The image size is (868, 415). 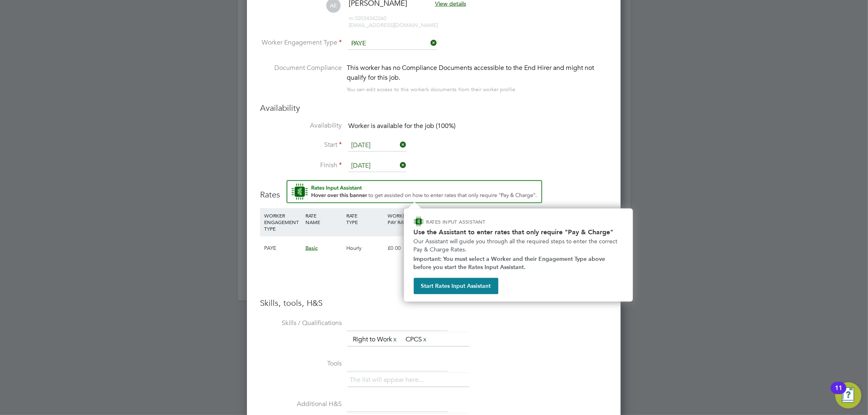 What do you see at coordinates (518, 245) in the screenshot?
I see `p: Our Assistant will guide you through all the required steps to enter the correct Pay & Charge Rates.` at bounding box center [518, 245].